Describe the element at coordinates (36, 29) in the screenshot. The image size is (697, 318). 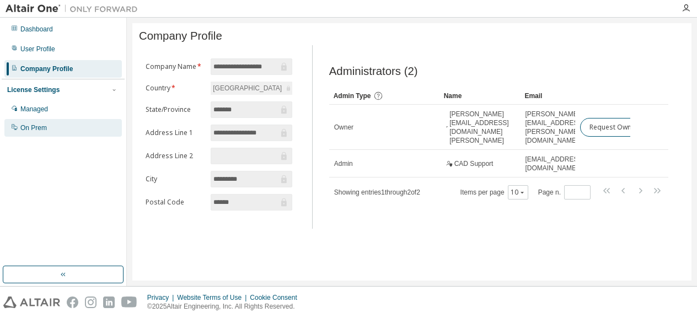
I see `div: Dashboard` at that location.